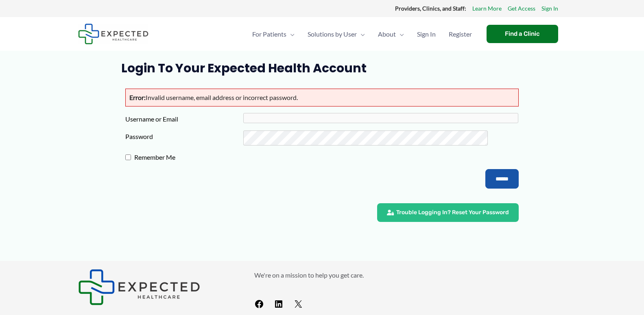 The image size is (644, 315). I want to click on span: Register, so click(460, 34).